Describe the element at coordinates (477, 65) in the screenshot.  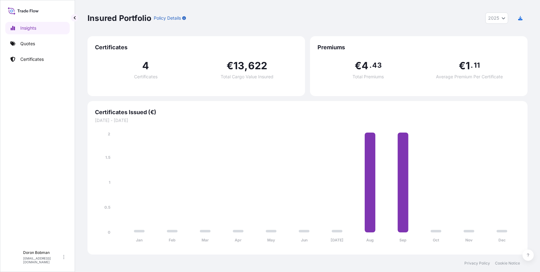
I see `span: 11` at that location.